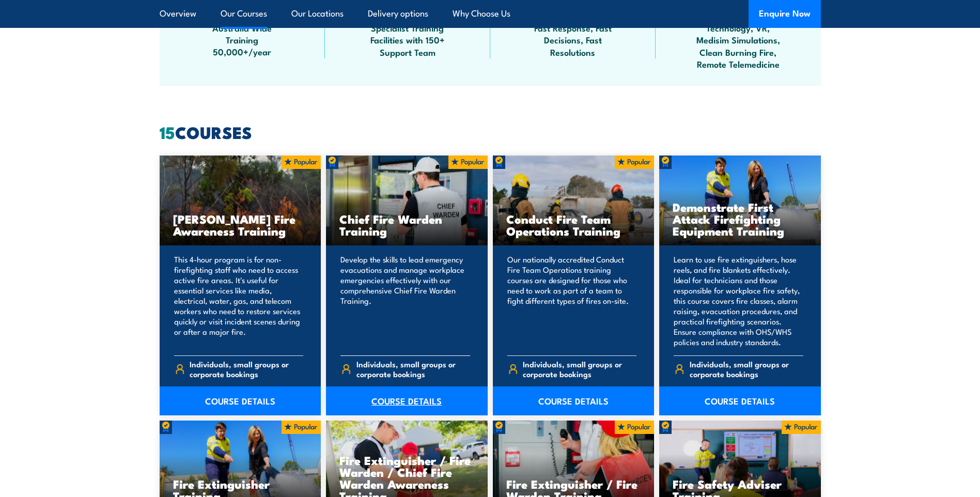 The height and width of the screenshot is (497, 980). Describe the element at coordinates (407, 225) in the screenshot. I see `h3: Chief Fire Warden Training` at that location.